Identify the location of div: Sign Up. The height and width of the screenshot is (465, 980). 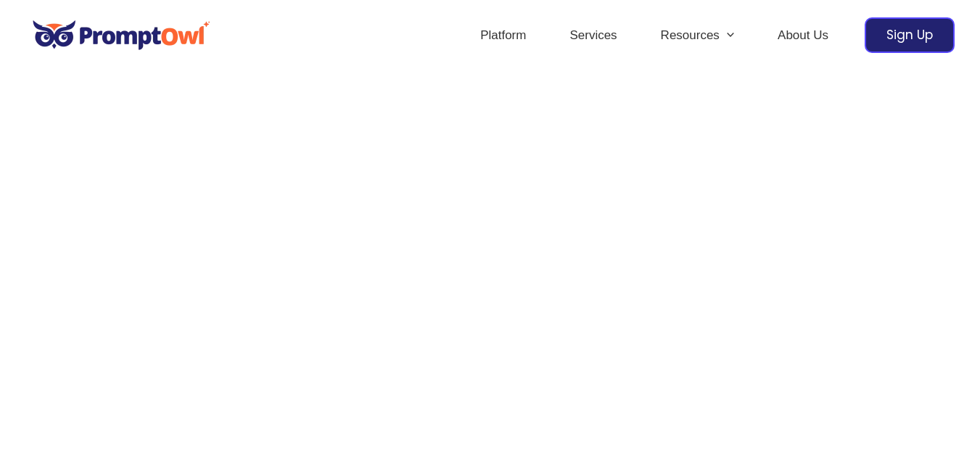
(910, 35).